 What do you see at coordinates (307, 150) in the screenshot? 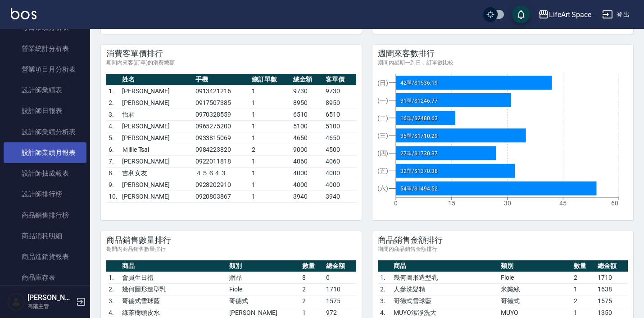
I see `td: 9000` at bounding box center [307, 150].